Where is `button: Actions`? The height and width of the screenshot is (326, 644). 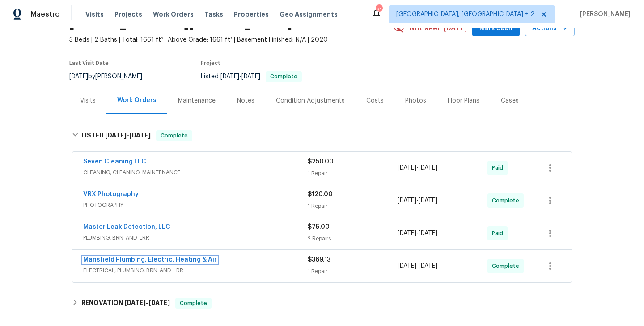
button: Actions is located at coordinates (549, 28).